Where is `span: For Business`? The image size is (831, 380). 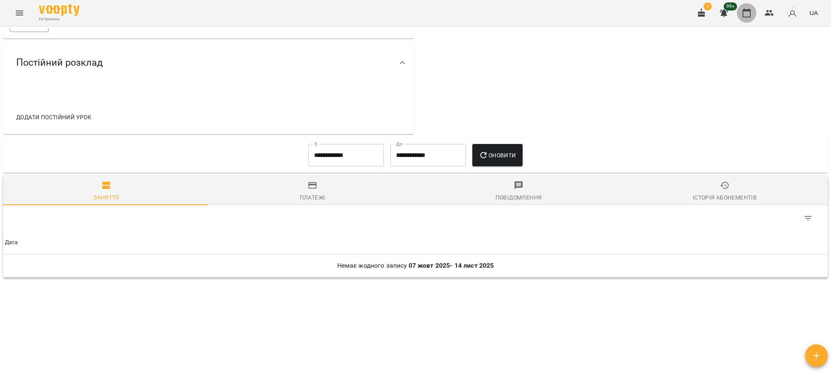 span: For Business is located at coordinates (59, 19).